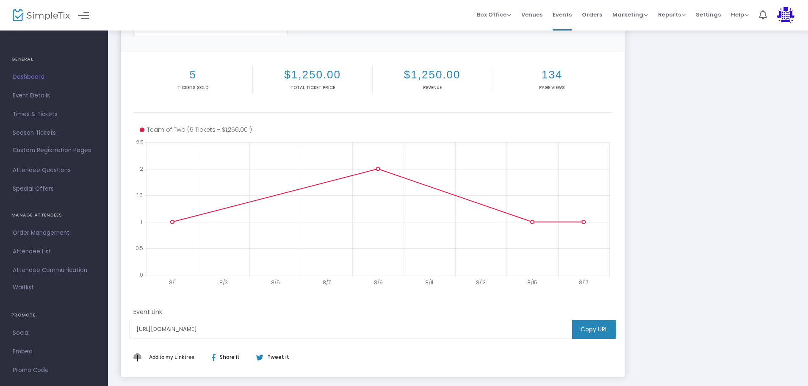  Describe the element at coordinates (271, 357) in the screenshot. I see `div: Tweet it` at that location.